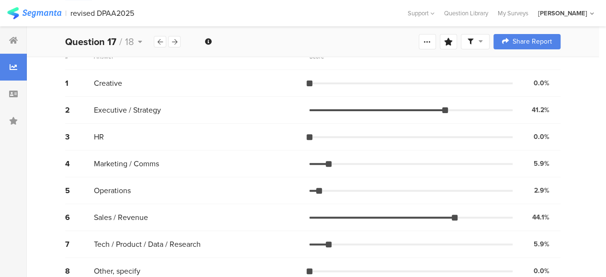 The image size is (606, 277). Describe the element at coordinates (541, 217) in the screenshot. I see `div: 44.1%` at that location.